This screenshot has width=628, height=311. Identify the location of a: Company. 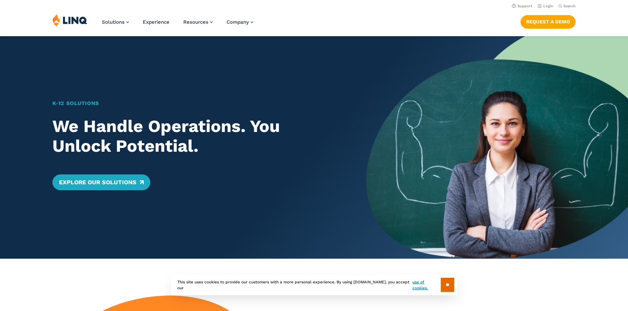
(240, 22).